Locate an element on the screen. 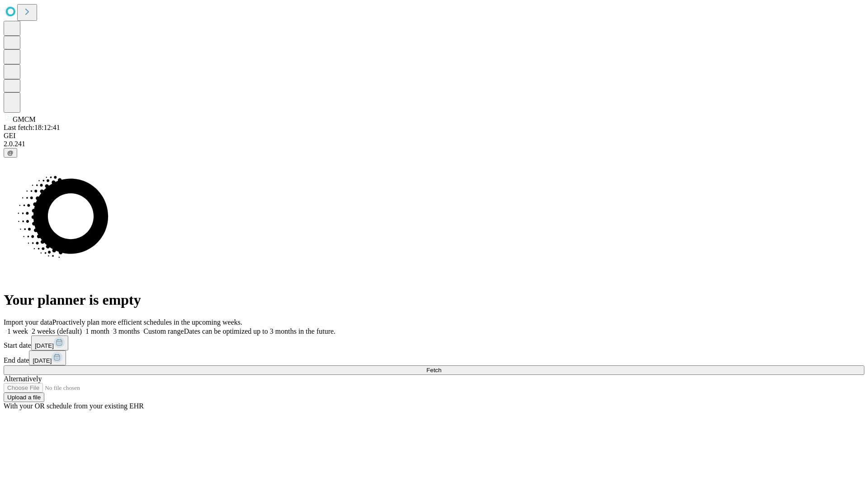 This screenshot has width=868, height=489. span: 1 week is located at coordinates (17, 331).